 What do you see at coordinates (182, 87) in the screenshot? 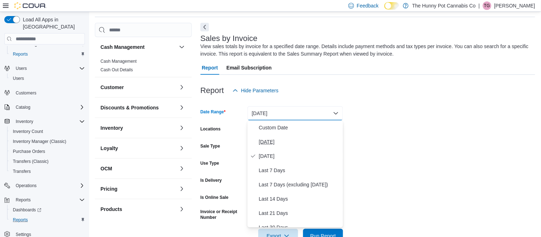
I see `button: Customer` at bounding box center [182, 87].